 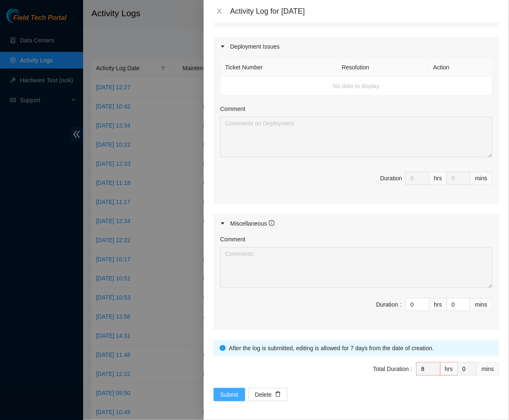 What do you see at coordinates (383, 68) in the screenshot?
I see `th: Resolution` at bounding box center [383, 68].